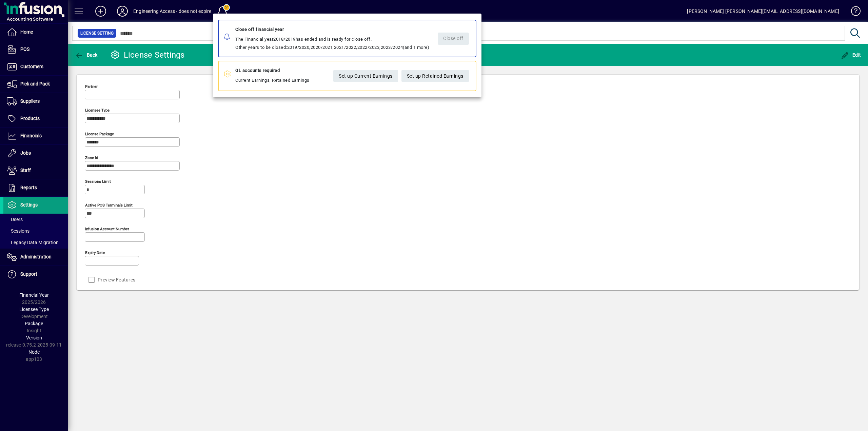  I want to click on a: Set up Retained Earnings, so click(434, 76).